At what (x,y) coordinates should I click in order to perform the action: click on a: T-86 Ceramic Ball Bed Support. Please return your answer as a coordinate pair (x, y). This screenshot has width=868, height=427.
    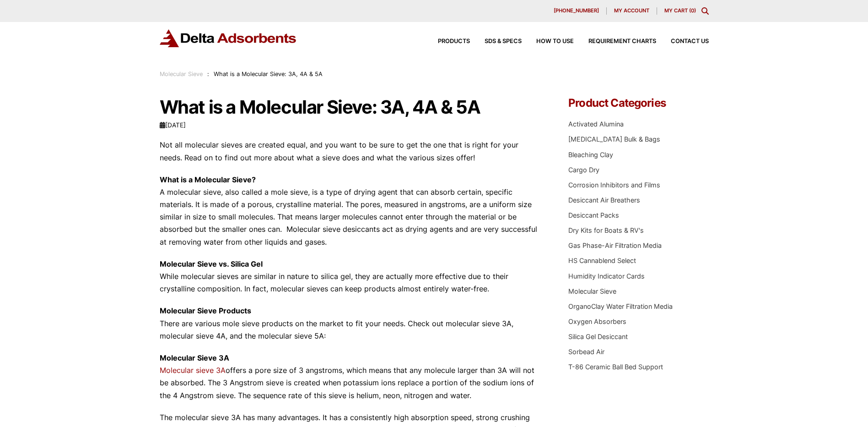
    Looking at the image, I should click on (615, 366).